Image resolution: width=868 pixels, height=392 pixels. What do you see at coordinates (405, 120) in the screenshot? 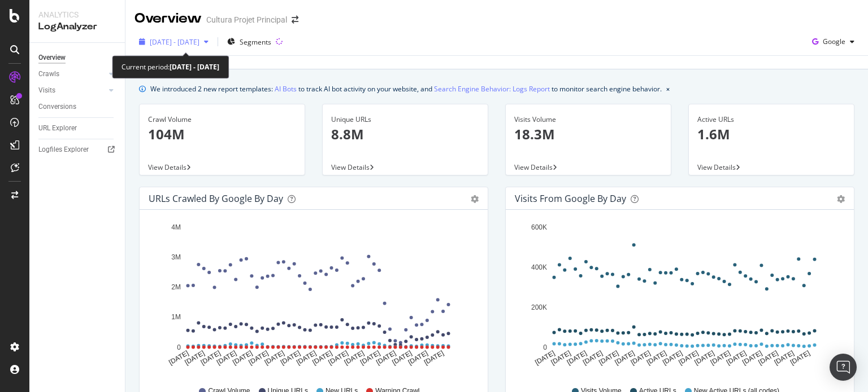
I see `div: Unique URLs` at bounding box center [405, 120].